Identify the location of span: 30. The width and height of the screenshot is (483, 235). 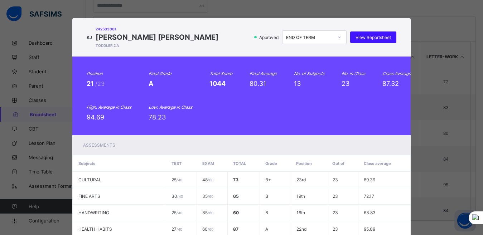
(177, 196).